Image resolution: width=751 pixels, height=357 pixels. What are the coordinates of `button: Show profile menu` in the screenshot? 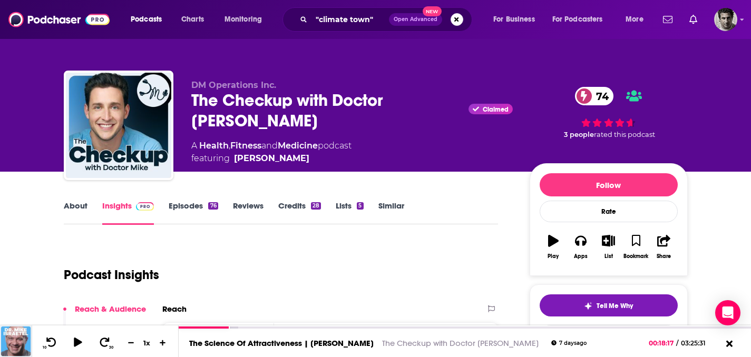 It's located at (726, 19).